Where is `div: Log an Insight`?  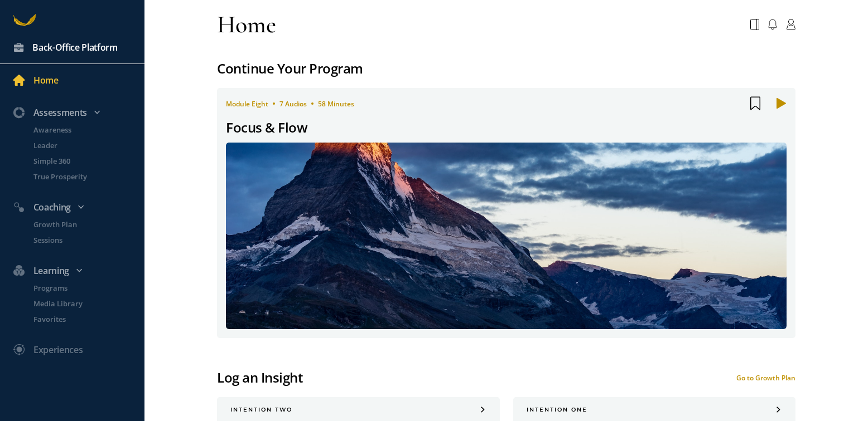 div: Log an Insight is located at coordinates (260, 378).